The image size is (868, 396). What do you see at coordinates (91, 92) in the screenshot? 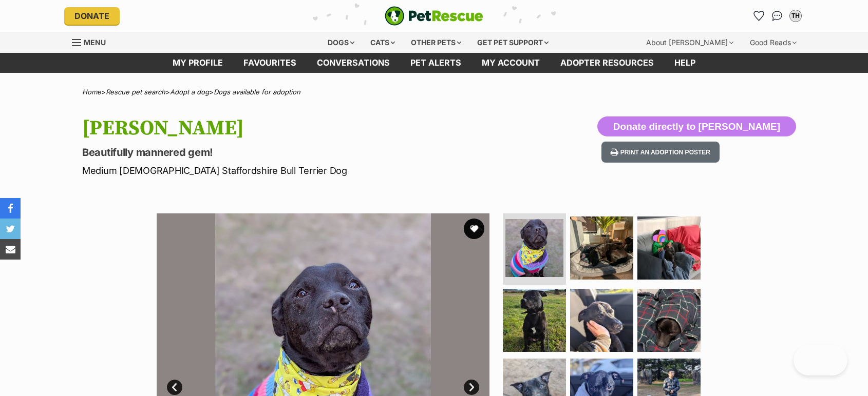
I see `a: Home` at bounding box center [91, 92].